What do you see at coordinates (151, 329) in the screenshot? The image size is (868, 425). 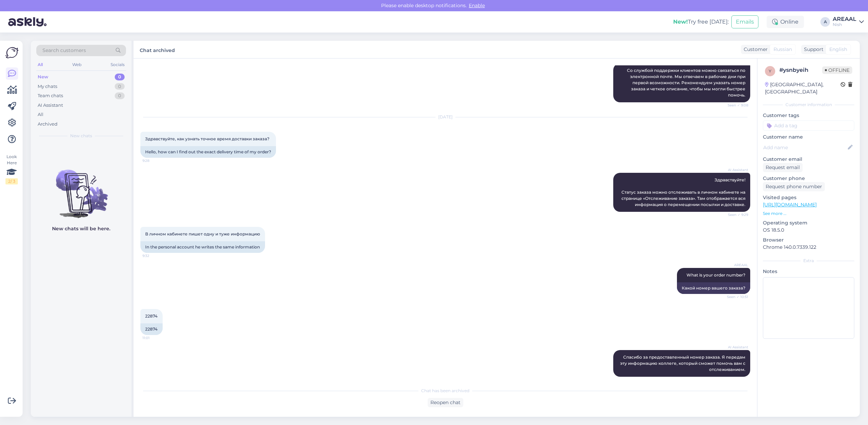 I see `div: 22874` at bounding box center [151, 329].